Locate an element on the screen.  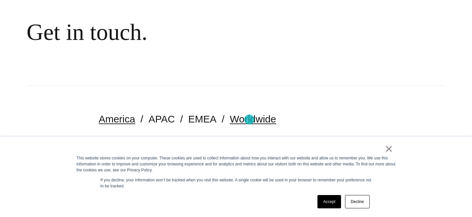
a: Accept is located at coordinates (329, 201).